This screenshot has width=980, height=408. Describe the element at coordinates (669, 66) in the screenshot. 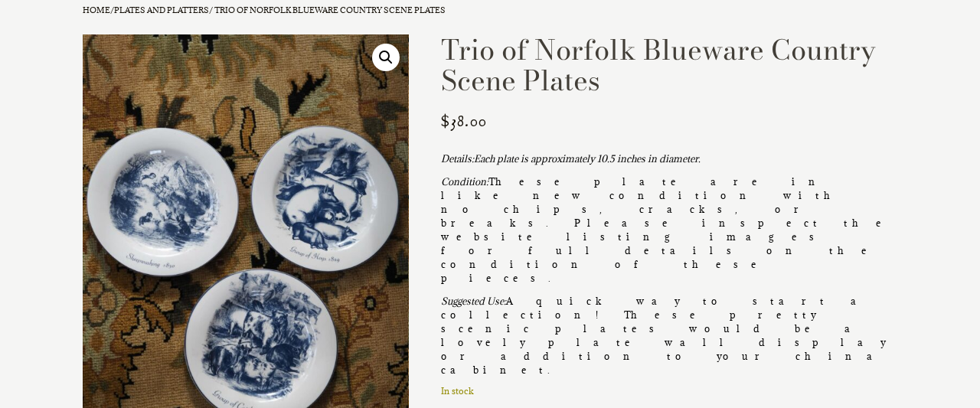

I see `h1: Trio of Norfolk Blueware Country Scene Plates` at that location.